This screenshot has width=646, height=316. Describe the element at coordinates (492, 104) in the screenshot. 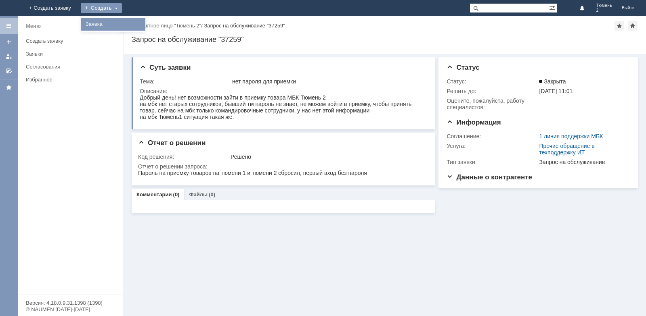

I see `div: Oцените, пожалуйста, работу специалистов:` at that location.